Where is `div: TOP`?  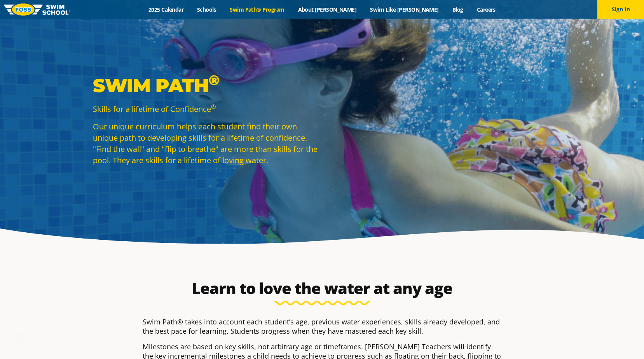
div: TOP is located at coordinates (19, 340).